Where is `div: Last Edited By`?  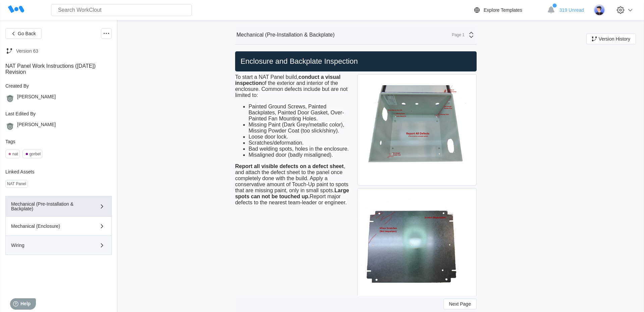 div: Last Edited By is located at coordinates (58, 113).